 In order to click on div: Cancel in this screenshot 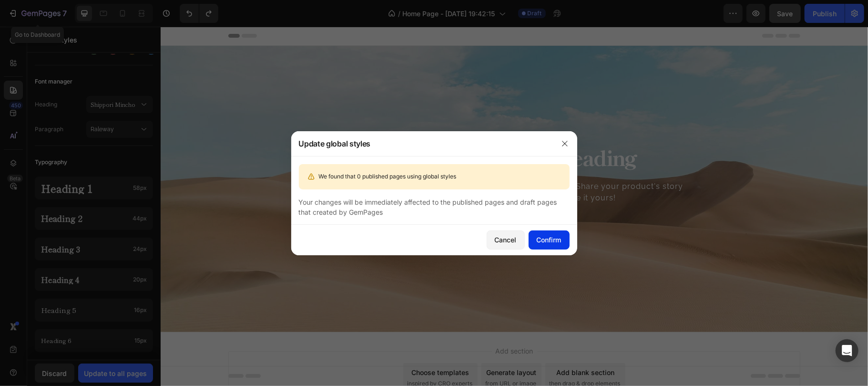, I will do `click(506, 239)`.